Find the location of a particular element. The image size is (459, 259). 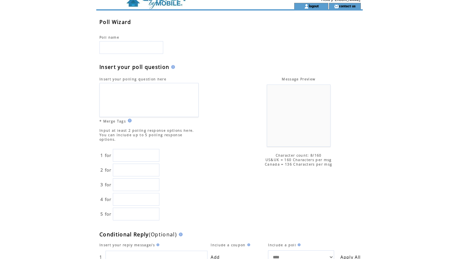

span: 1 for is located at coordinates (106, 155).